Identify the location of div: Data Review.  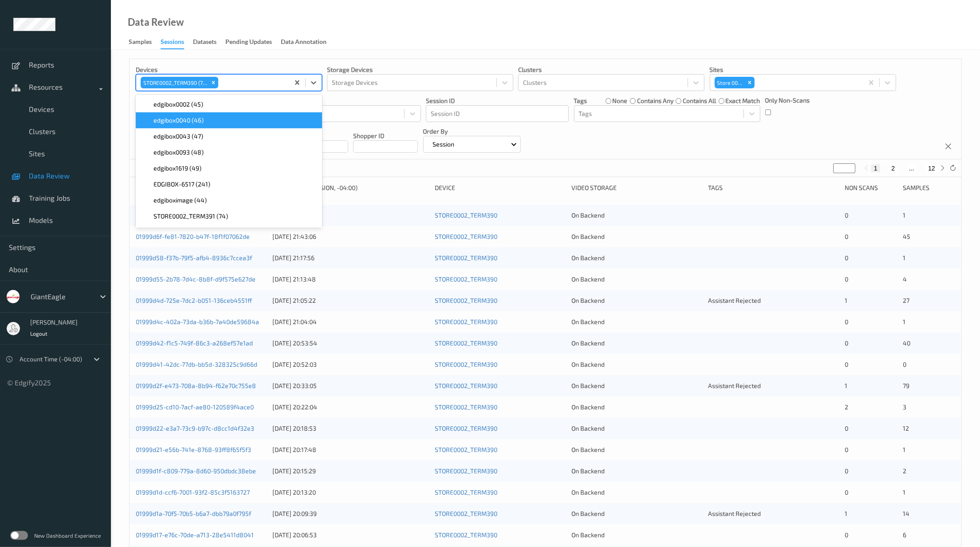
(156, 22).